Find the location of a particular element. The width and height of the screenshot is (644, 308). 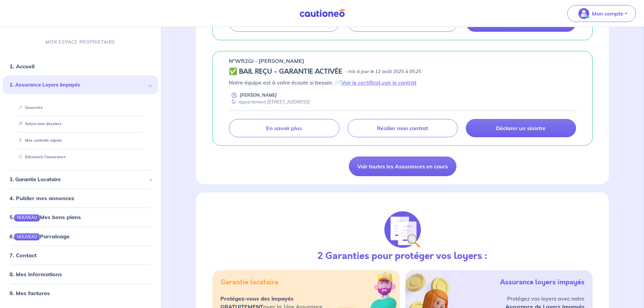

a: Voir le certificat is located at coordinates (361, 83).